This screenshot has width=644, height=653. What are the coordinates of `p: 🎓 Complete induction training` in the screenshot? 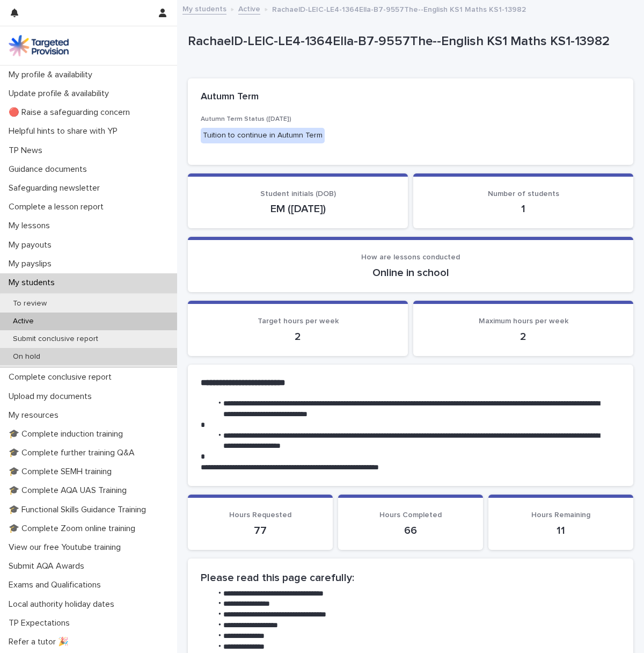 It's located at (67, 434).